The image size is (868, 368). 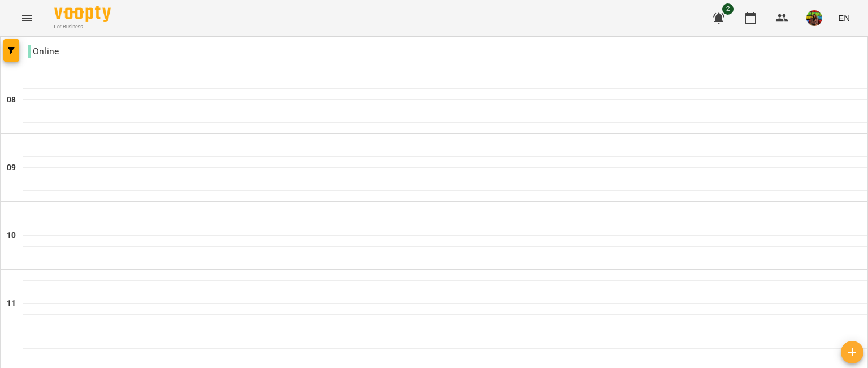 I want to click on h6: 11, so click(x=11, y=303).